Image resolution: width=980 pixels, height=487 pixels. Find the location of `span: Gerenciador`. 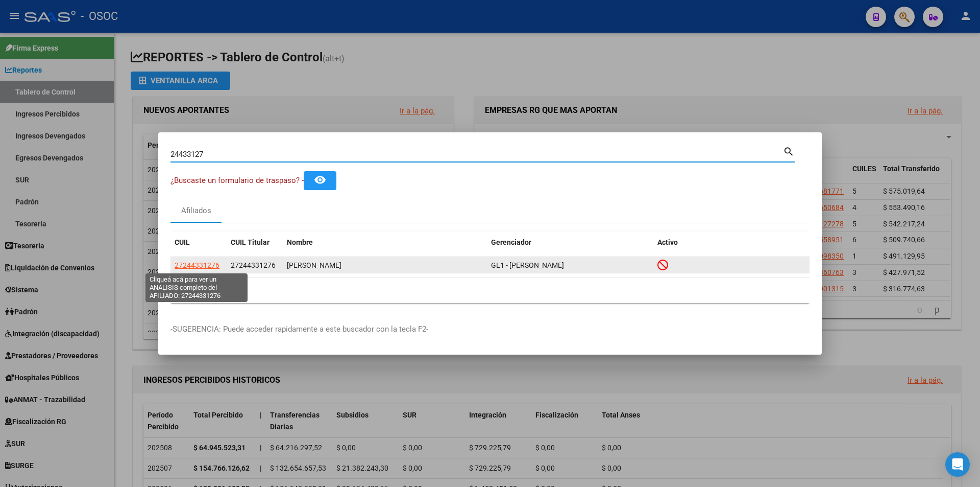

span: Gerenciador is located at coordinates (511, 242).